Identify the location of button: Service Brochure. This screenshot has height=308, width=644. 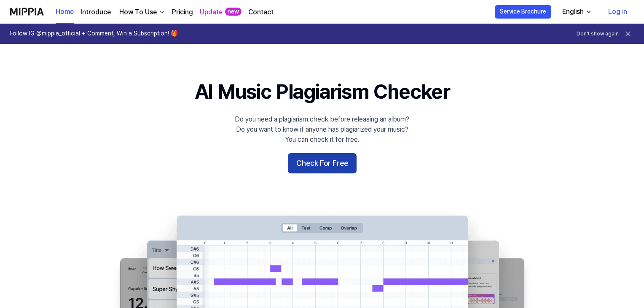
(523, 12).